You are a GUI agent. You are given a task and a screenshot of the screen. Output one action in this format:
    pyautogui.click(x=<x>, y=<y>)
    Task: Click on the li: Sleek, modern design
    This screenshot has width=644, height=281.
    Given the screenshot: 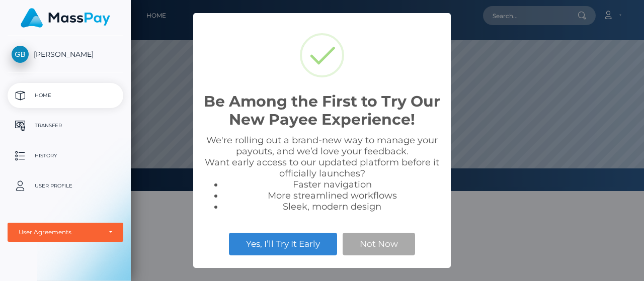 What is the action you would take?
    pyautogui.click(x=332, y=206)
    